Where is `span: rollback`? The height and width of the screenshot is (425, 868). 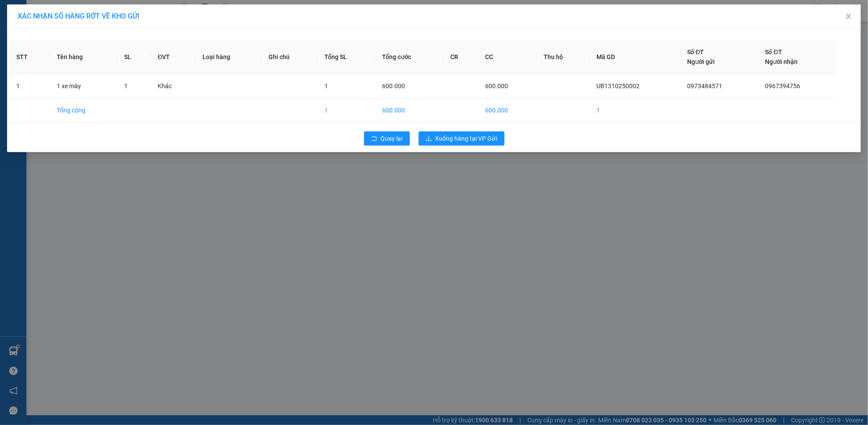
span: rollback is located at coordinates (374, 139).